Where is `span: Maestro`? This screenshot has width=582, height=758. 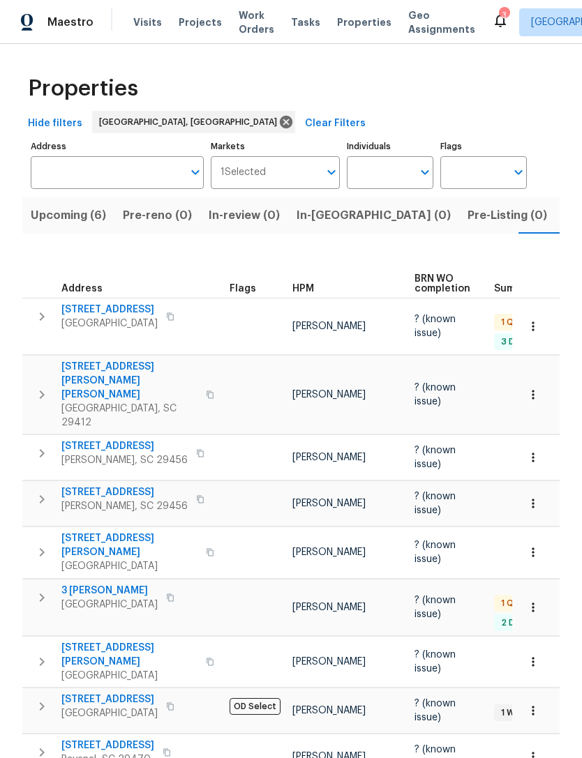
span: Maestro is located at coordinates (70, 22).